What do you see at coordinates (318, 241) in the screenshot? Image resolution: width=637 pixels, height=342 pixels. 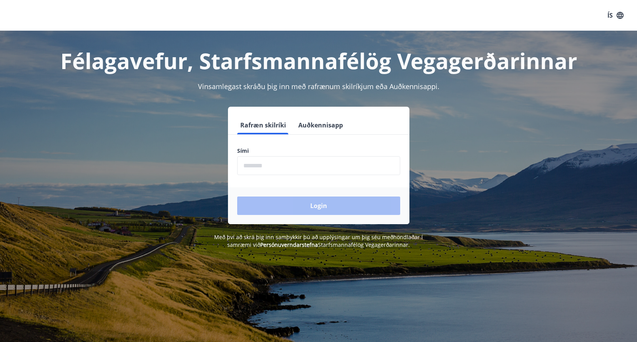 I see `span: Með því að skrá þig inn samþykkir þú að upplýsingar um þig séu meðhöndlaðar í samræmi við Starfsm...` at bounding box center [318, 241].